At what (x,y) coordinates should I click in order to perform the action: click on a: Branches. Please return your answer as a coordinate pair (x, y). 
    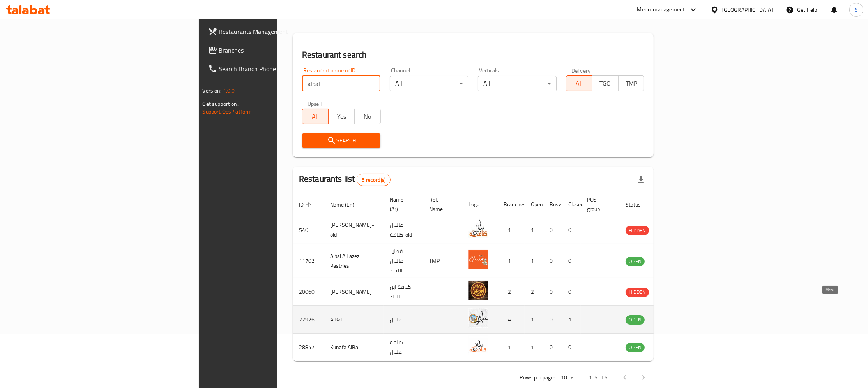
    Looking at the image, I should click on (273, 50).